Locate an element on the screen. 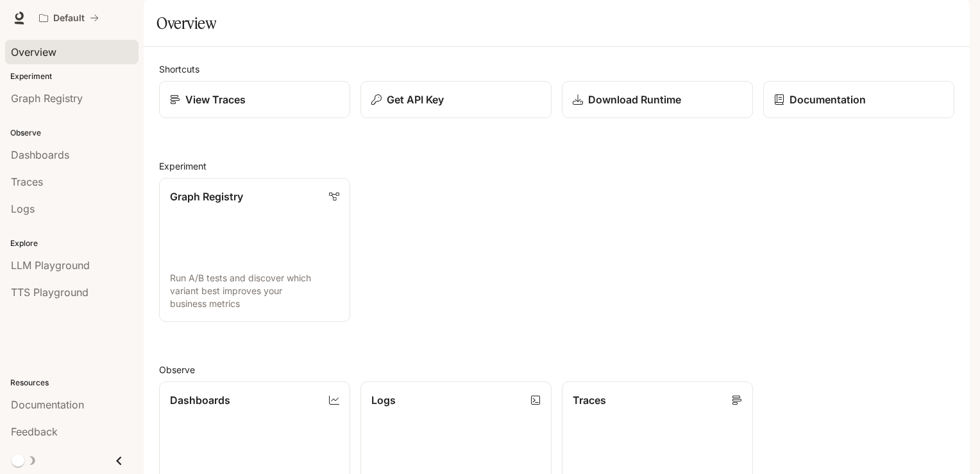  p: Dashboards is located at coordinates (200, 400).